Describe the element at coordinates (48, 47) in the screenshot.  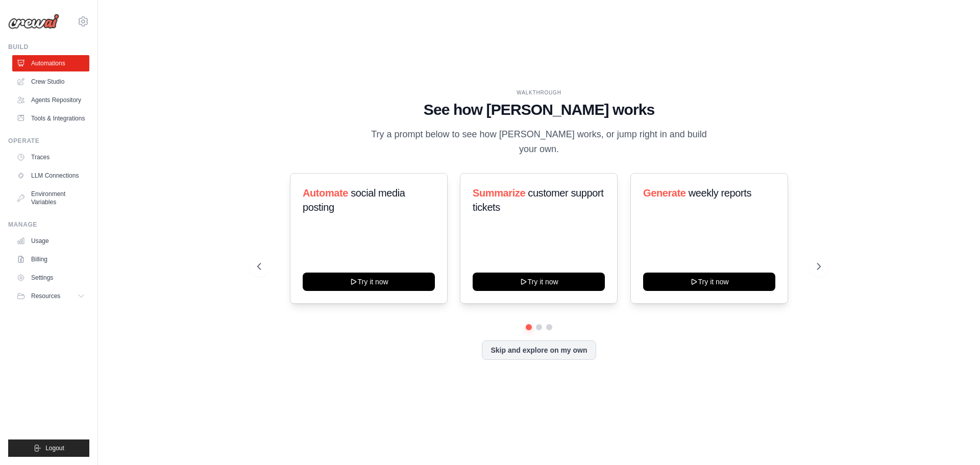
I see `div: Build` at that location.